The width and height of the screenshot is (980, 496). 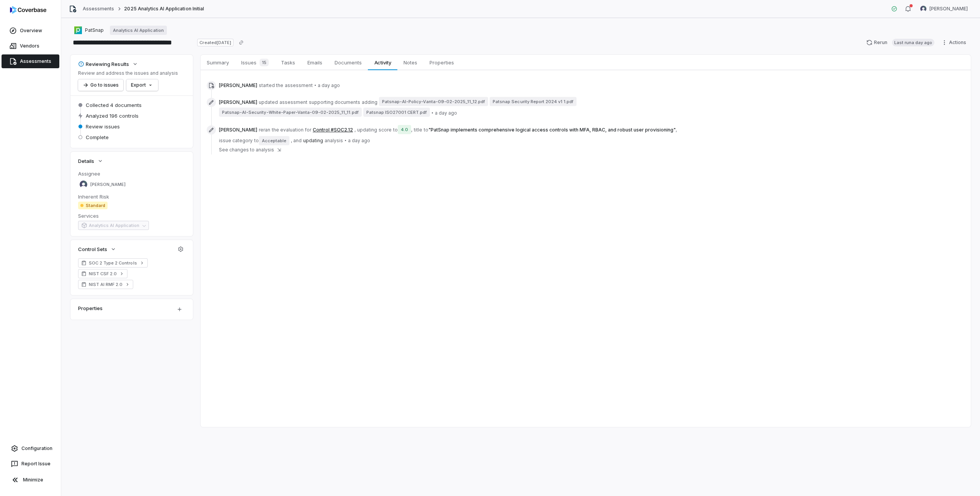 What do you see at coordinates (106, 284) in the screenshot?
I see `span: NIST AI RMF 2.0` at bounding box center [106, 284].